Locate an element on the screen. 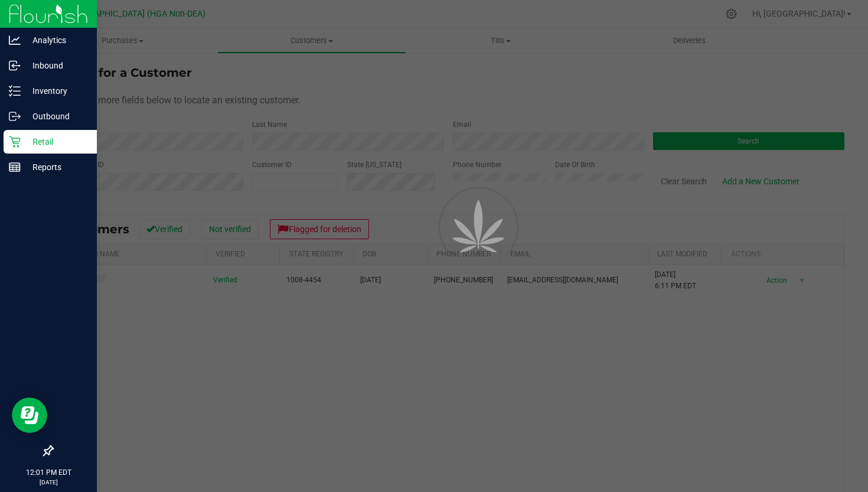 The height and width of the screenshot is (492, 868). inline-svg: Reports is located at coordinates (15, 167).